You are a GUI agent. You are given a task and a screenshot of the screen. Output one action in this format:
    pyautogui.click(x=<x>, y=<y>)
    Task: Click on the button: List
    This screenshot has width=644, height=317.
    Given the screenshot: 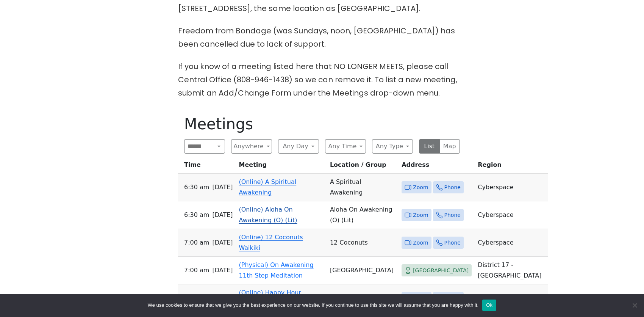 What is the action you would take?
    pyautogui.click(x=429, y=147)
    